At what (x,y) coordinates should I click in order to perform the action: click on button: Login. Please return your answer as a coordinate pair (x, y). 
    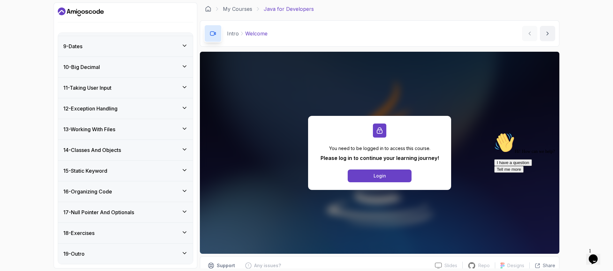
    Looking at the image, I should click on (380, 176).